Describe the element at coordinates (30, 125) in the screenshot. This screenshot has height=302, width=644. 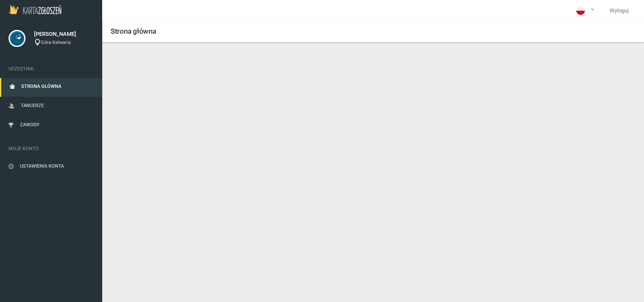
I see `span: Zawody` at that location.